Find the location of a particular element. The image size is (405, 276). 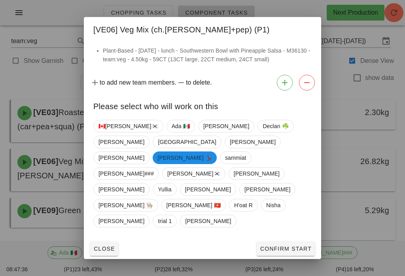

span: sammiat is located at coordinates (236, 158).